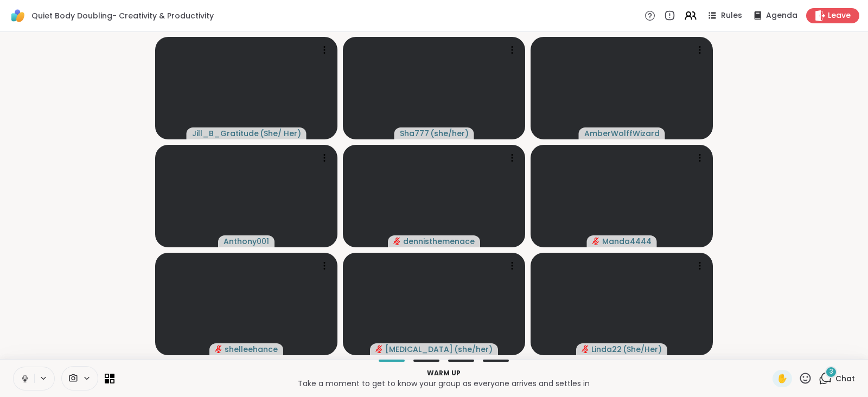  Describe the element at coordinates (606, 349) in the screenshot. I see `span: Linda22` at that location.